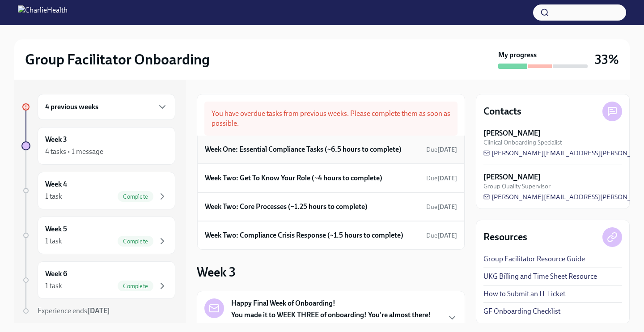 The height and width of the screenshot is (332, 644). What do you see at coordinates (99, 191) in the screenshot?
I see `a: Week 41 taskComplete` at bounding box center [99, 191].